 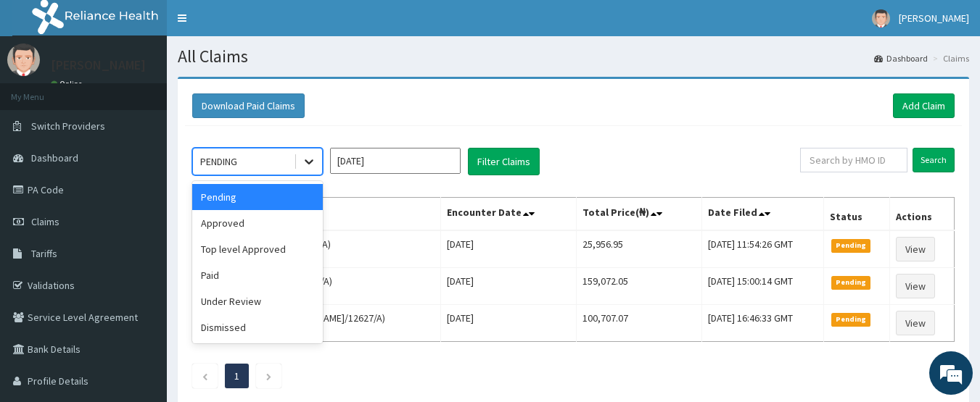 I want to click on th: Status, so click(x=856, y=214).